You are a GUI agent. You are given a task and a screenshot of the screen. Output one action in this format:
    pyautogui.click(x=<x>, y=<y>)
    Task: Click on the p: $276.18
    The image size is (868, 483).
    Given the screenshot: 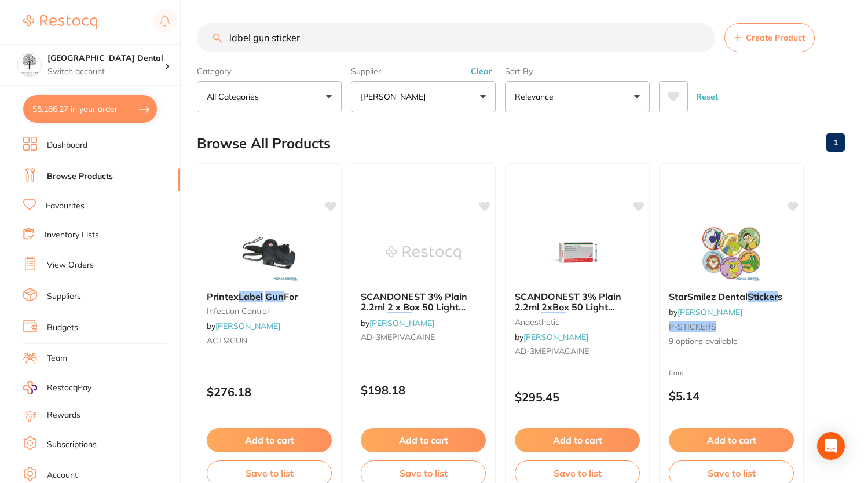 What is the action you would take?
    pyautogui.click(x=269, y=392)
    